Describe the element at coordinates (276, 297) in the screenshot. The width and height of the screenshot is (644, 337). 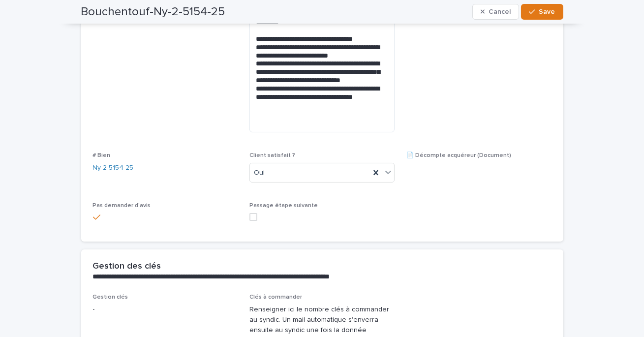
I see `span: Clés à commander` at that location.